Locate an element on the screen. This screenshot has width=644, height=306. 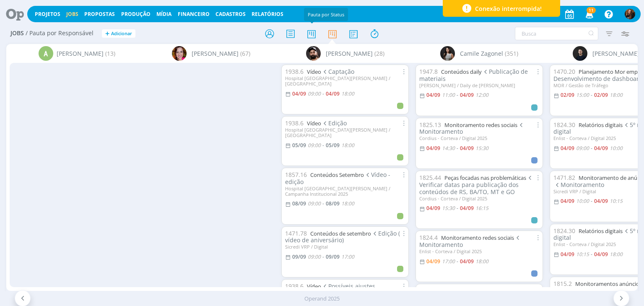
span: 1815.2 is located at coordinates (563, 283).